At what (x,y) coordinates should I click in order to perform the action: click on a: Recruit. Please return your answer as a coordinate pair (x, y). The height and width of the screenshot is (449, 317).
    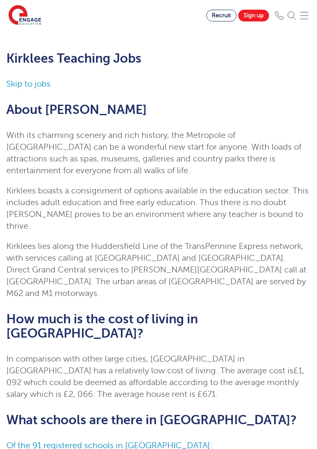
    Looking at the image, I should click on (221, 16).